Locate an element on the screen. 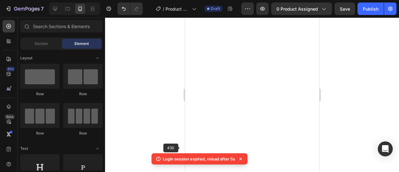 This screenshot has width=399, height=172. p: Login session expired, reload after 5s is located at coordinates (199, 158).